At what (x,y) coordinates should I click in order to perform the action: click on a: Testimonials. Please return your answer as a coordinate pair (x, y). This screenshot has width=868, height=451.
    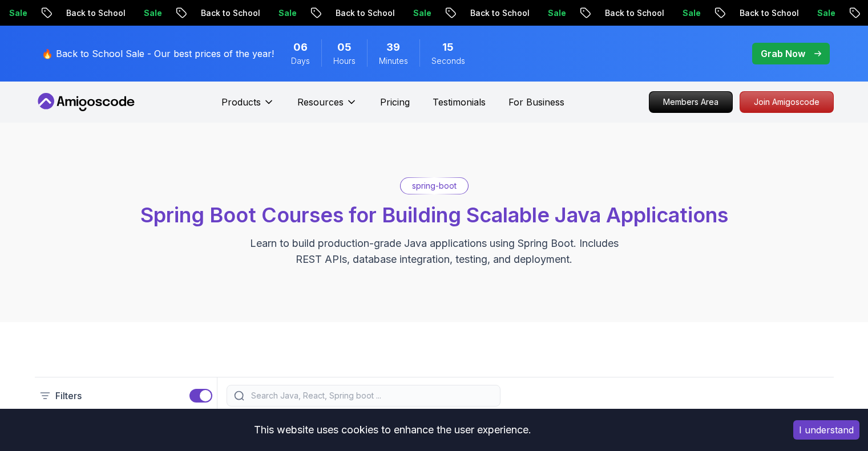
    Looking at the image, I should click on (459, 102).